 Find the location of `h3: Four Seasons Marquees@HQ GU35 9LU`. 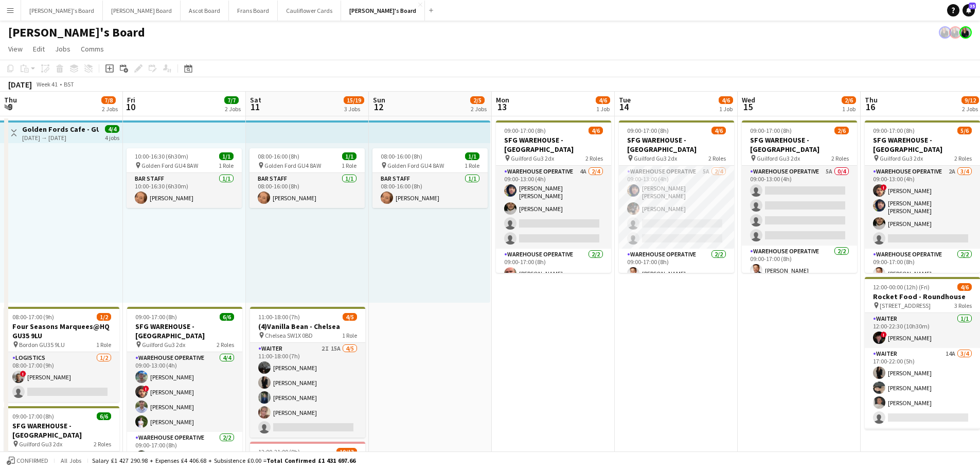

h3: Four Seasons Marquees@HQ GU35 9LU is located at coordinates (62, 331).